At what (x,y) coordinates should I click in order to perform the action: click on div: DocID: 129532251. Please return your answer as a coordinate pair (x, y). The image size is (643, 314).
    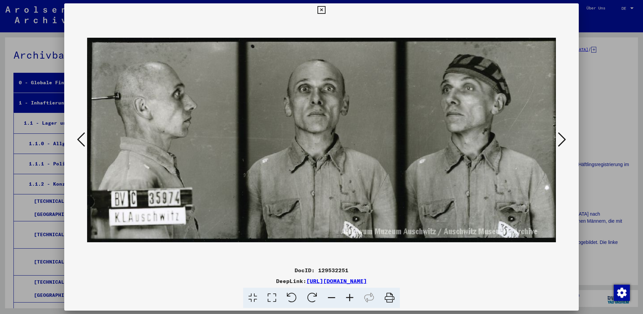
    Looking at the image, I should click on (322, 270).